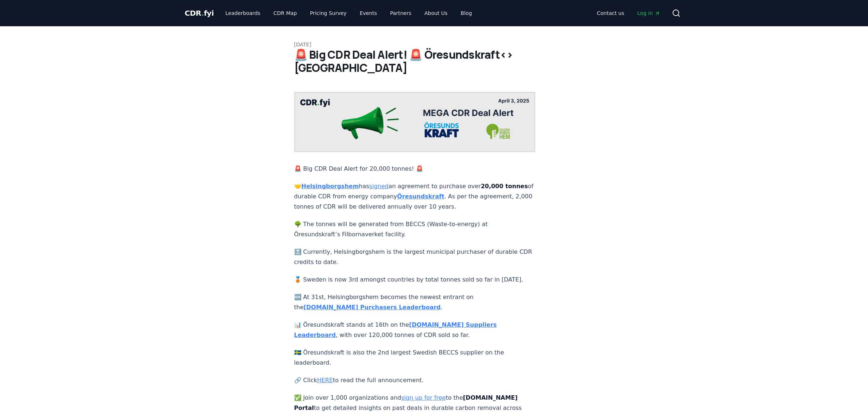 This screenshot has width=868, height=415. I want to click on a: Partners, so click(401, 13).